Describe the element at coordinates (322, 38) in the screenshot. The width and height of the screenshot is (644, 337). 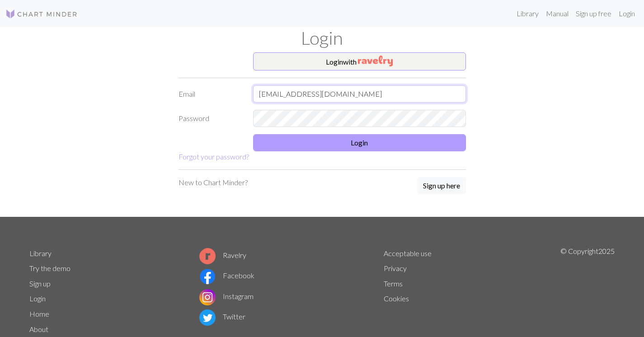
I see `h1: Login` at that location.